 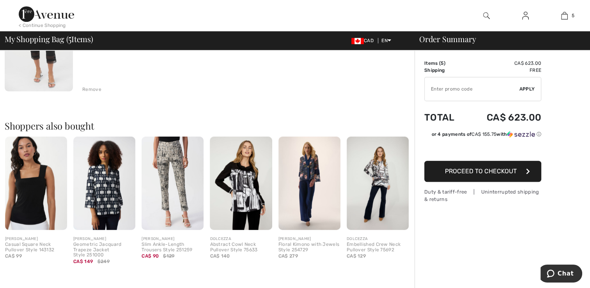 What do you see at coordinates (25, 9) in the screenshot?
I see `span: Chat` at bounding box center [25, 9].